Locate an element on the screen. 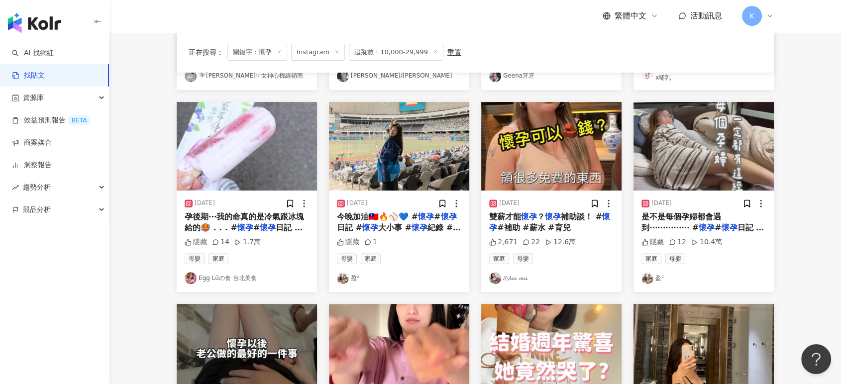 This screenshot has height=384, width=841. span: 關鍵字：懷孕 is located at coordinates (257, 52).